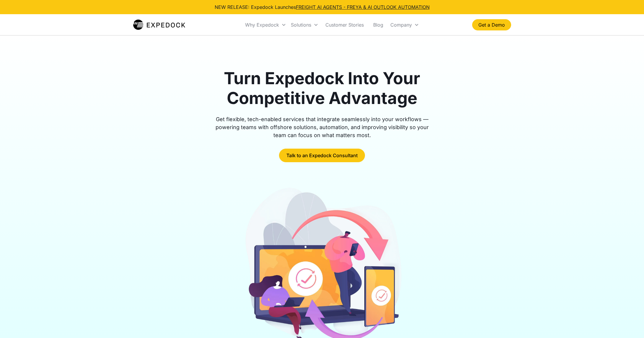 Image resolution: width=644 pixels, height=338 pixels. Describe the element at coordinates (492, 25) in the screenshot. I see `a: Get a Demo` at that location.